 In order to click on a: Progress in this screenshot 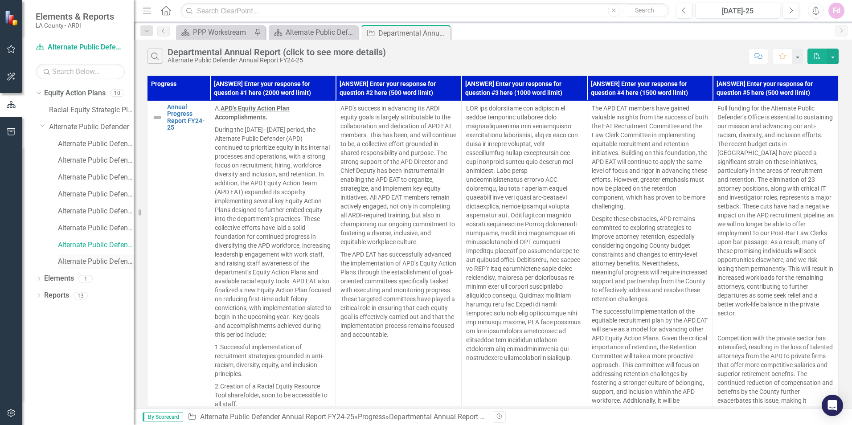, I will do `click(371, 416)`.